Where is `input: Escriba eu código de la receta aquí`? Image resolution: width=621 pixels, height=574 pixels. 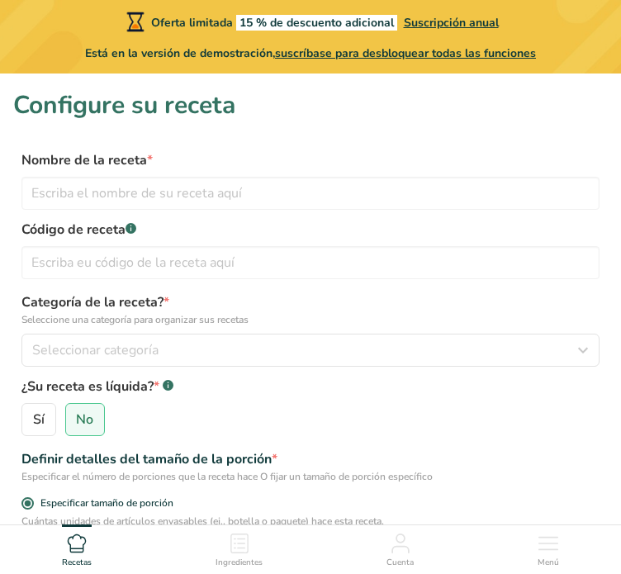 input: Escriba eu código de la receta aquí is located at coordinates (310, 263).